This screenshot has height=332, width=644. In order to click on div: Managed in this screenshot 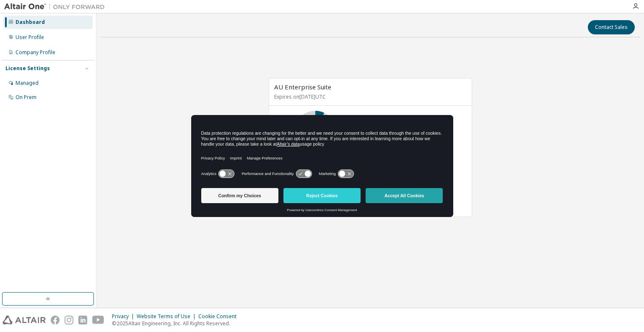, I will do `click(27, 83)`.